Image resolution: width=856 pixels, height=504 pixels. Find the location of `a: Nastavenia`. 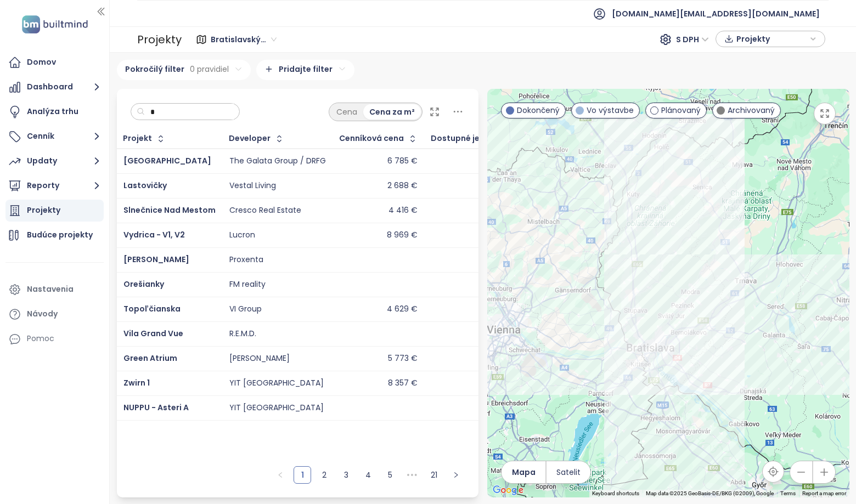

a: Nastavenia is located at coordinates (54, 290).